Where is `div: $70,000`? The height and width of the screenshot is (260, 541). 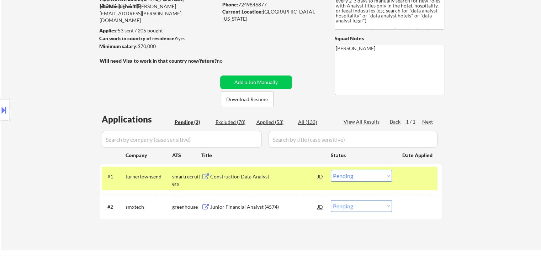 div: $70,000 is located at coordinates (158, 46).